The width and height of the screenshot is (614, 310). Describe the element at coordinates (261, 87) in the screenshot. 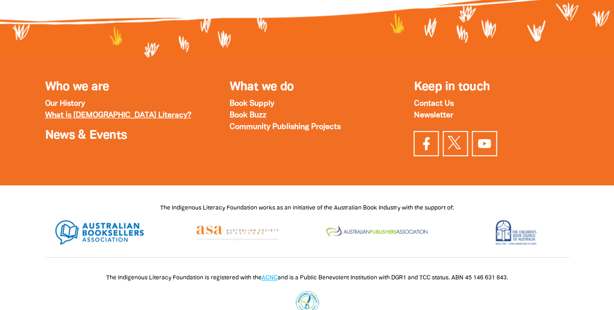

I see `a: What we do` at that location.